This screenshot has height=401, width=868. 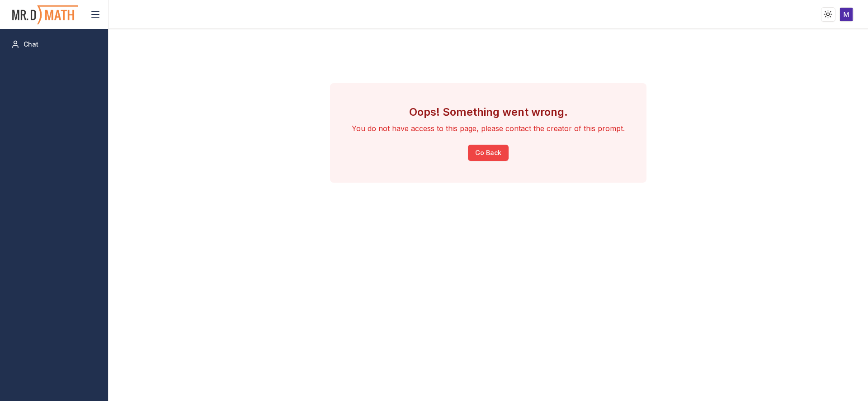 What do you see at coordinates (488, 112) in the screenshot?
I see `h3: Oops! Something went wrong.` at bounding box center [488, 112].